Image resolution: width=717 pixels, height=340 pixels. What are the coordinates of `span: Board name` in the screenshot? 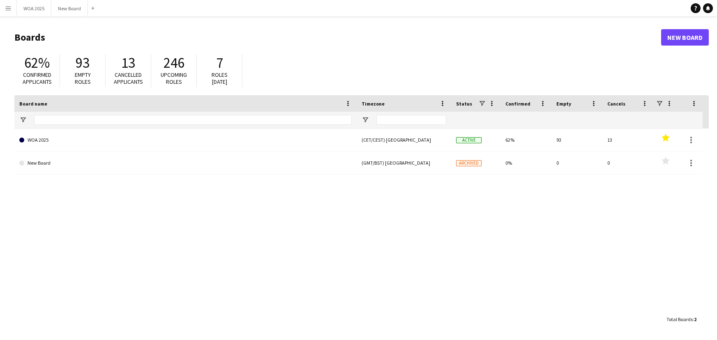 It's located at (33, 104).